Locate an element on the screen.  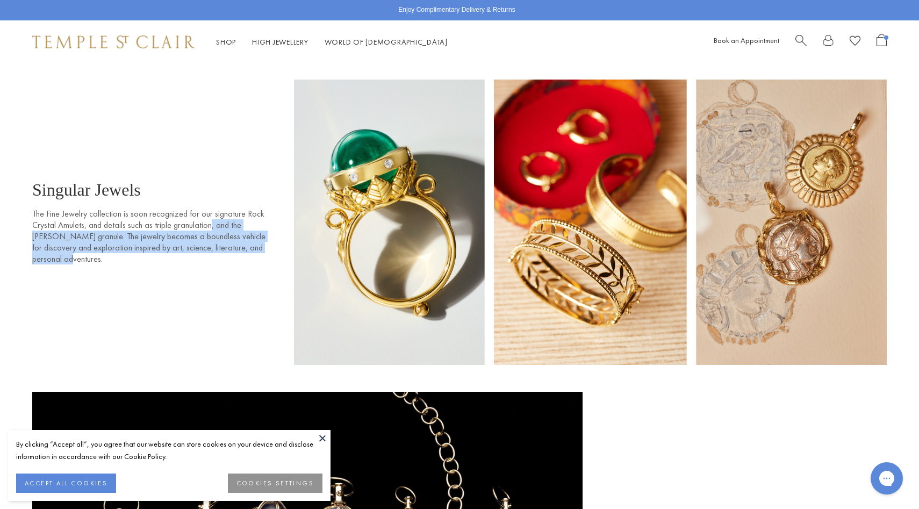
a: ShopShop is located at coordinates (226, 42).